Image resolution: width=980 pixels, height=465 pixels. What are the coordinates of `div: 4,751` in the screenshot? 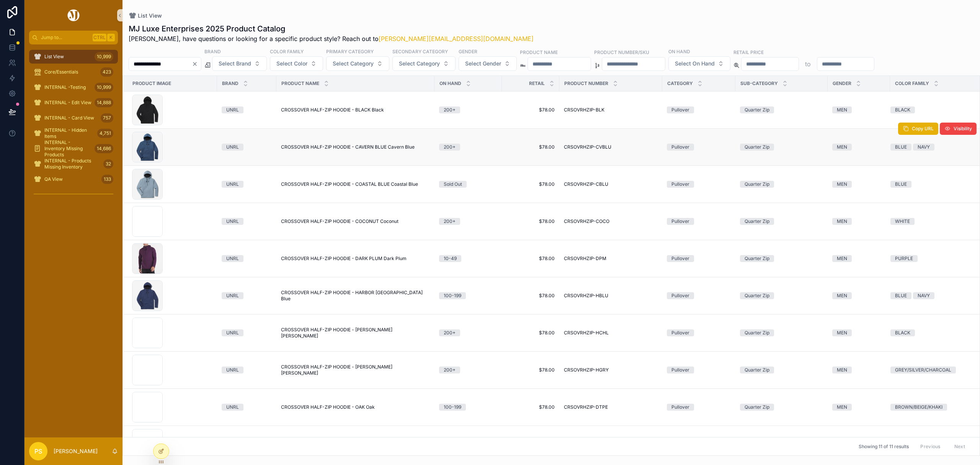 It's located at (105, 133).